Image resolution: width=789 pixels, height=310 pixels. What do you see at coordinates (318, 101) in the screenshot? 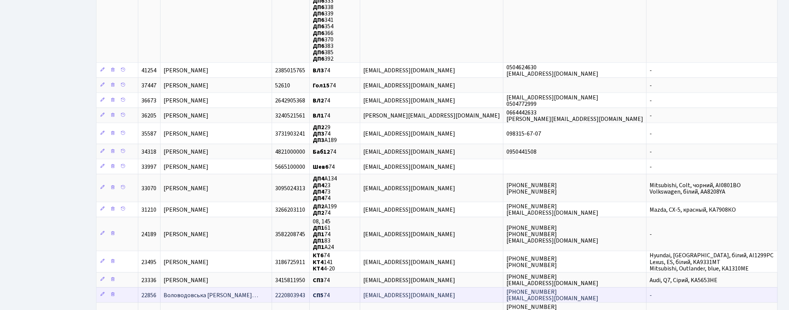
I see `b: ВЛ2` at bounding box center [318, 101].